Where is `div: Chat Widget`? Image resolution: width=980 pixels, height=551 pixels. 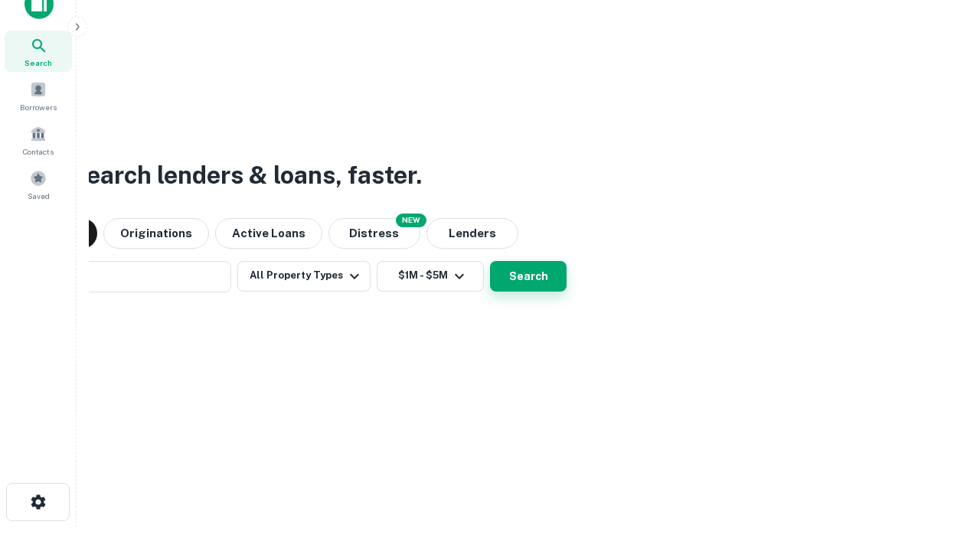 div: Chat Widget is located at coordinates (942, 465).